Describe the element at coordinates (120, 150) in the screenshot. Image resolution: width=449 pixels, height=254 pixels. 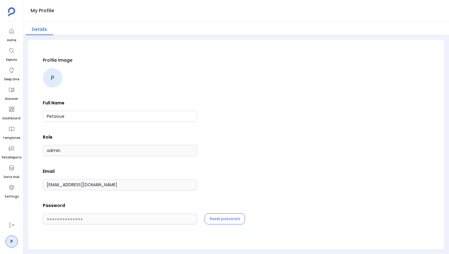
I see `input: Role` at that location.